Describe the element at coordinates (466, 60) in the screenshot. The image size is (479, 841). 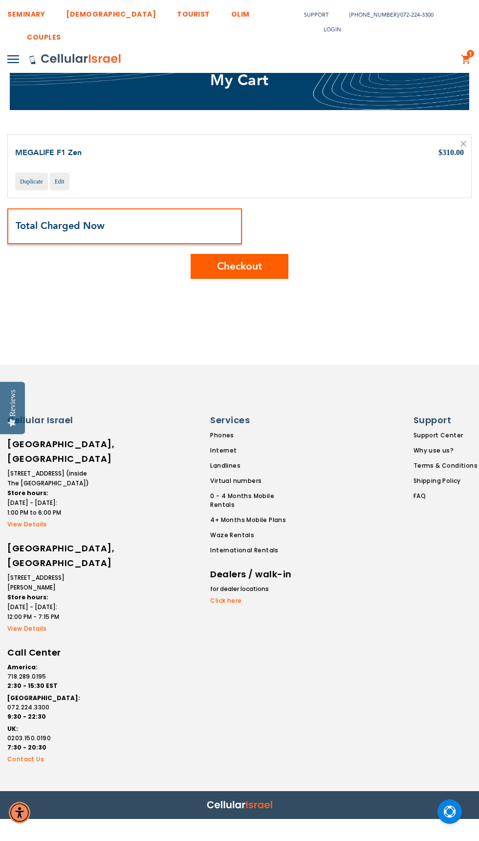
I see `a: 1` at that location.